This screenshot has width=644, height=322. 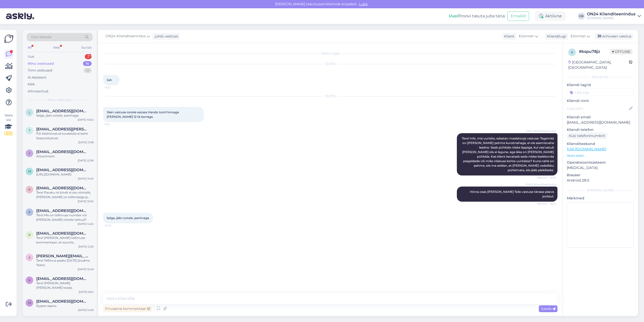 What do you see at coordinates (549, 309) in the screenshot?
I see `span: Saada` at bounding box center [549, 309].